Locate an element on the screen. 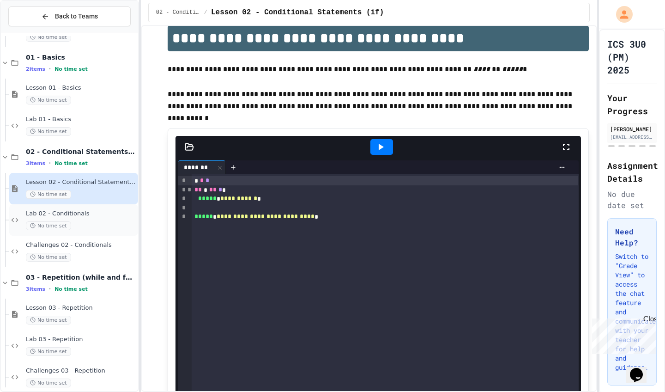 The image size is (665, 392). span: Lesson 01 - Basics is located at coordinates (81, 88).